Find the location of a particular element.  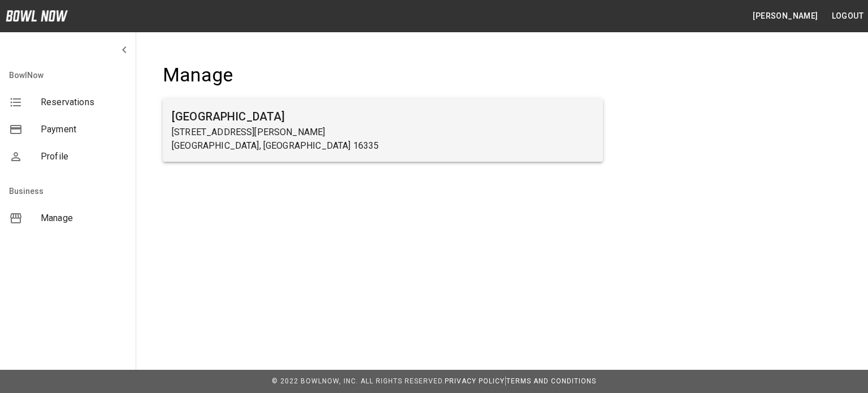

img: logo is located at coordinates (37, 16).